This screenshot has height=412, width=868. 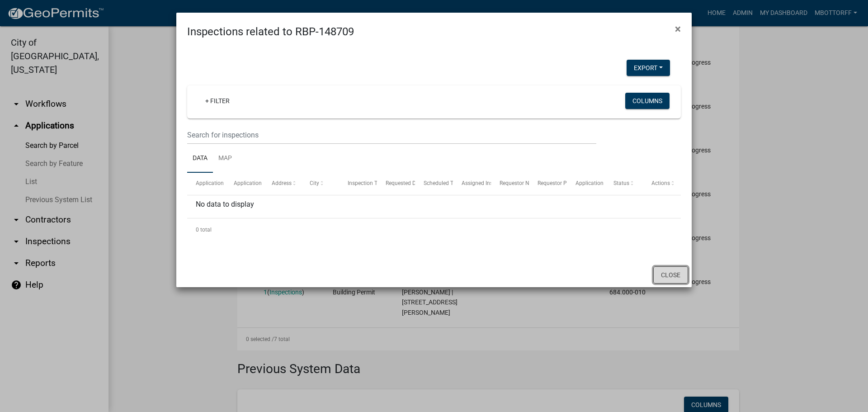 I want to click on a: Map, so click(x=226, y=159).